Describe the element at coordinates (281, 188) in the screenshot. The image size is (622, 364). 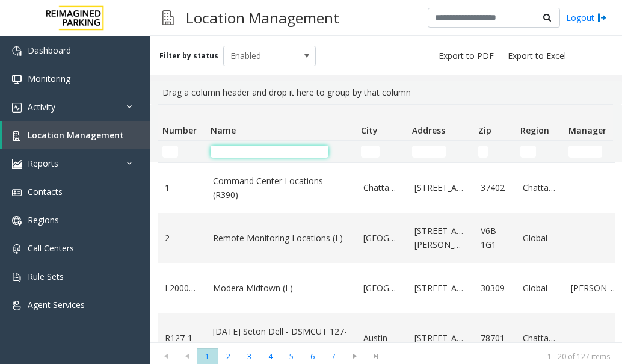
I see `a: Command Center Locations (R390)` at that location.